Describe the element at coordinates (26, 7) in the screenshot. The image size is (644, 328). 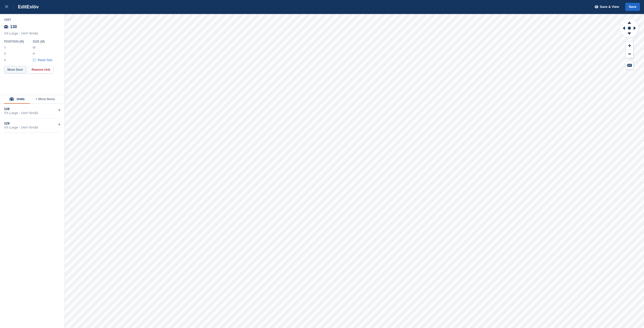
I see `div: Edit Eslöv` at that location.